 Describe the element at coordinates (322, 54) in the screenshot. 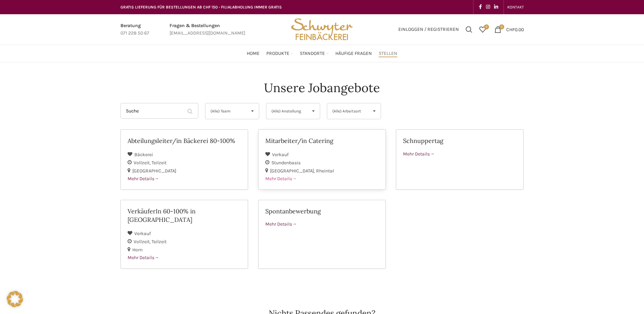

I see `div: Main navigation` at that location.